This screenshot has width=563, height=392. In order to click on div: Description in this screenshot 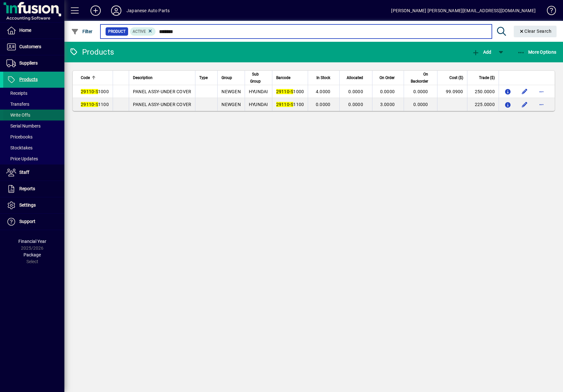, I will do `click(162, 78)`.